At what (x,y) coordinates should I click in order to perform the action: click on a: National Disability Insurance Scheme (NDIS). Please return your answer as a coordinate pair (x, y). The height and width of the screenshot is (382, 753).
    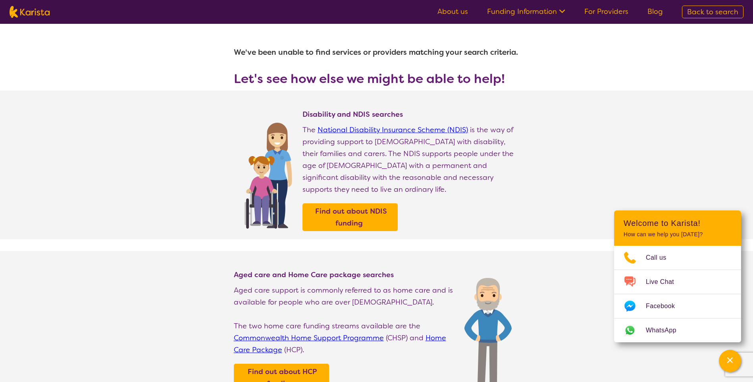
    Looking at the image, I should click on (393, 130).